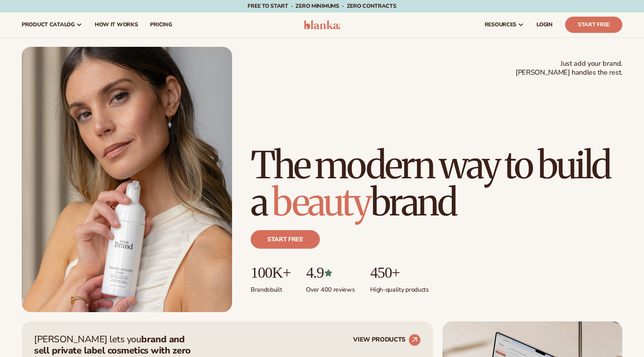 The width and height of the screenshot is (644, 357). I want to click on a: LOGIN, so click(545, 24).